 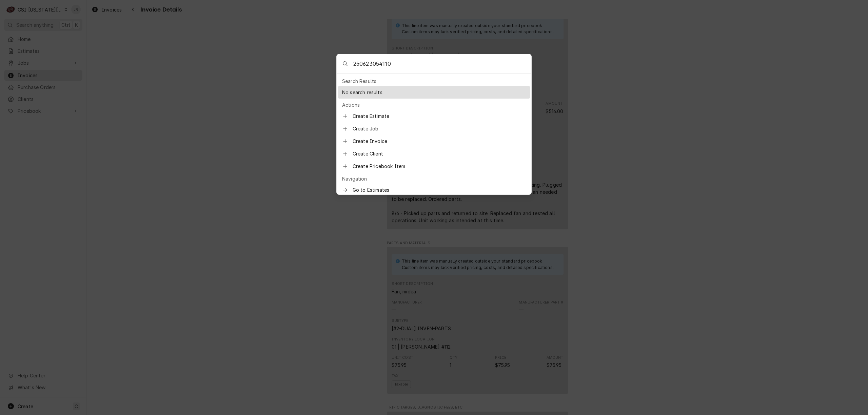 What do you see at coordinates (442, 64) in the screenshot?
I see `input: Search anything` at bounding box center [442, 64].